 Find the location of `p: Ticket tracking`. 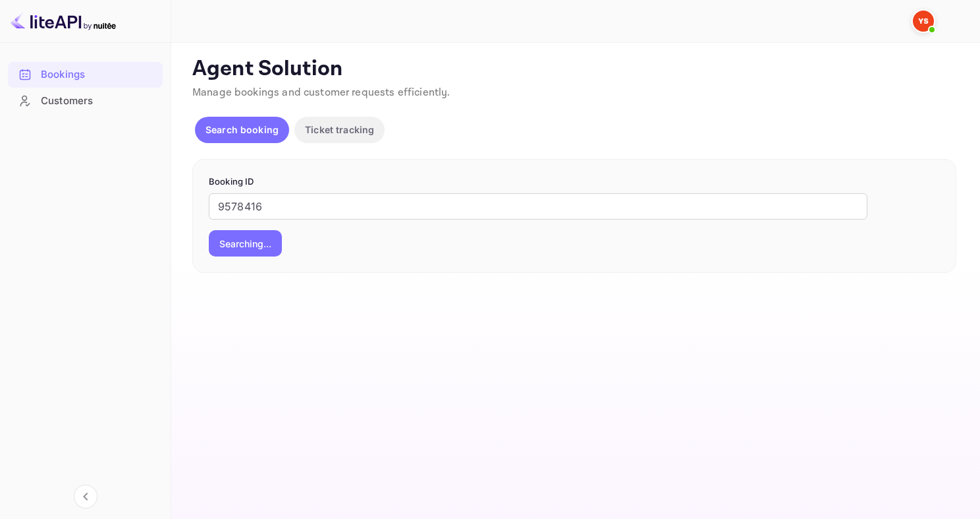

p: Ticket tracking is located at coordinates (339, 129).